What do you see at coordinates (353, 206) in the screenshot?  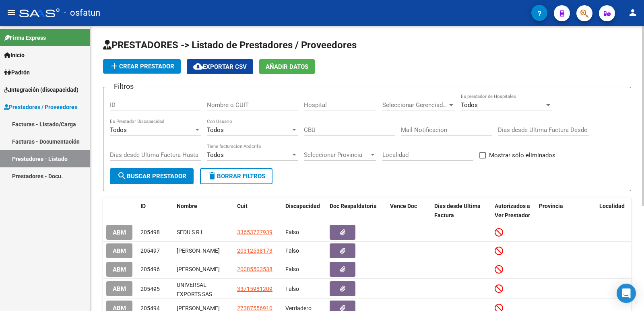 I see `span: Doc Respaldatoria` at bounding box center [353, 206].